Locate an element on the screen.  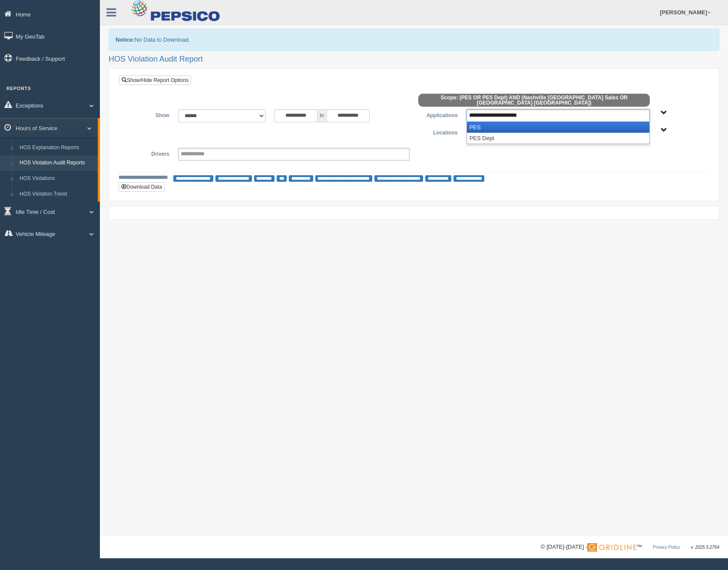
label: Locations is located at coordinates (438, 132).